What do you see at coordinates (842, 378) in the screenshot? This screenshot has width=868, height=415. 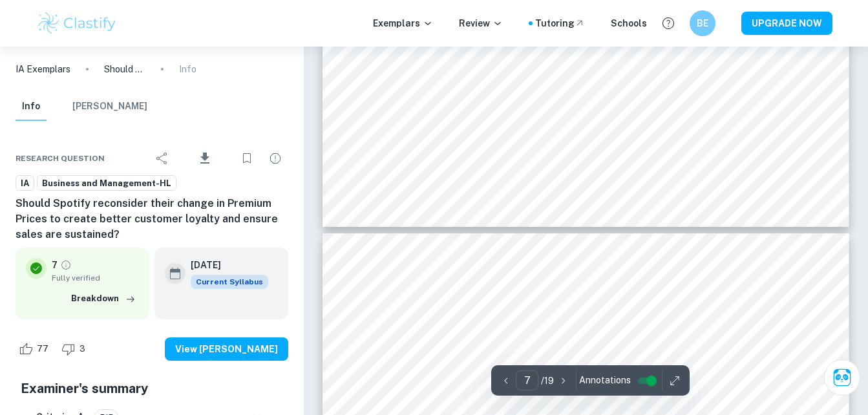 I see `button: Ask Clai` at bounding box center [842, 378].